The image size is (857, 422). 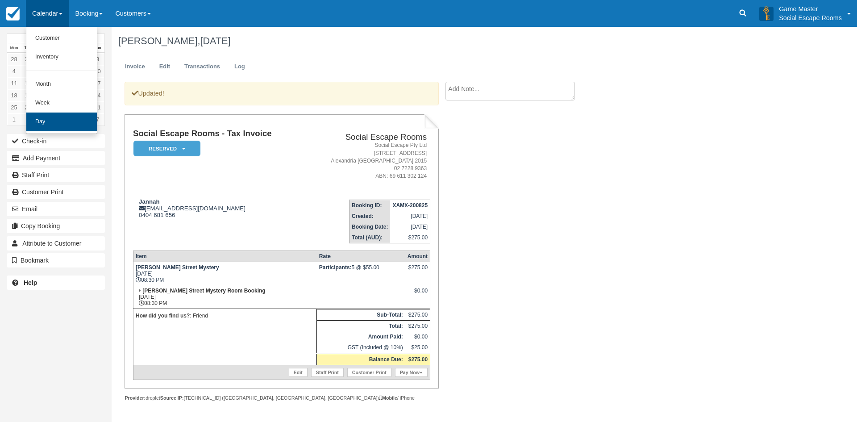 I want to click on a: 4, so click(x=14, y=71).